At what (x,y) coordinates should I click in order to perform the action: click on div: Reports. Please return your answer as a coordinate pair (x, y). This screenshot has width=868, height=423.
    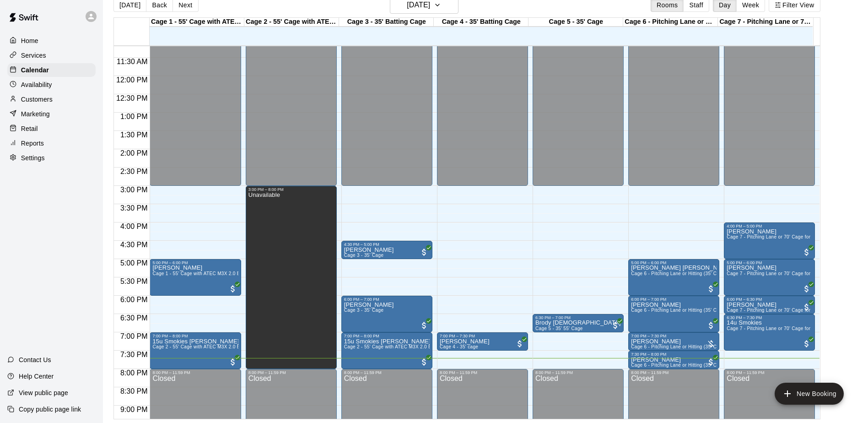
    Looking at the image, I should click on (51, 144).